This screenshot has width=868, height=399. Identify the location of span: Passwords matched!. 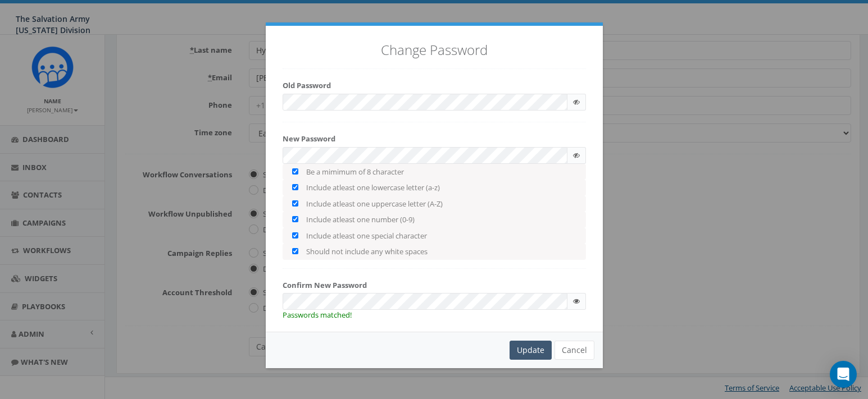
(317, 316).